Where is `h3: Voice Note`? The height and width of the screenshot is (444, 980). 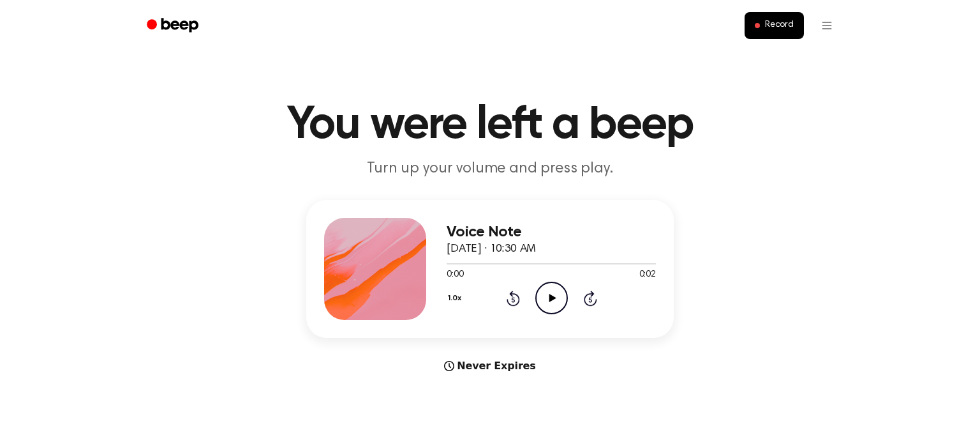
h3: Voice Note is located at coordinates (551, 231).